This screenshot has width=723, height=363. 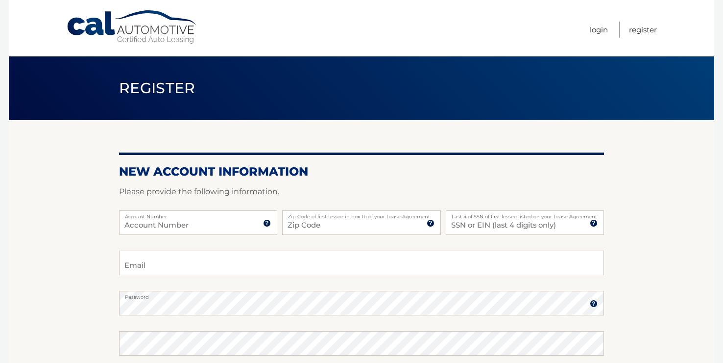 I want to click on a: Login, so click(x=599, y=29).